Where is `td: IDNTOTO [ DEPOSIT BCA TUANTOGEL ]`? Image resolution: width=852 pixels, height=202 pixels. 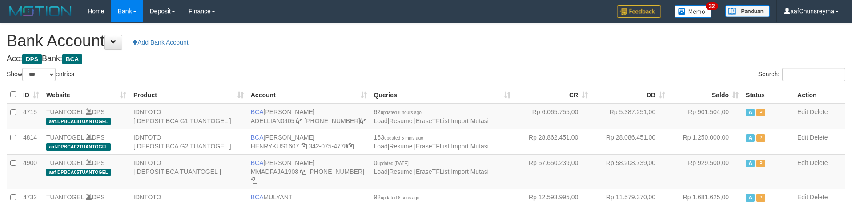
td: IDNTOTO [ DEPOSIT BCA TUANTOGEL ] is located at coordinates (189, 171).